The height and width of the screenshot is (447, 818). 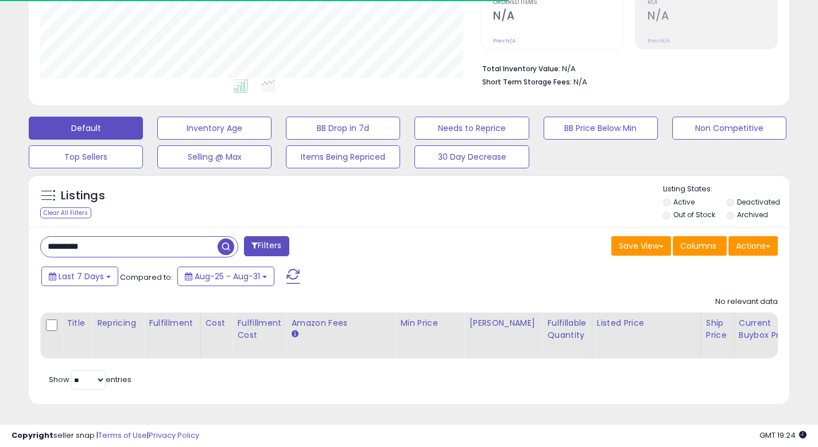 I want to click on div: Current Buybox Price, so click(x=768, y=329).